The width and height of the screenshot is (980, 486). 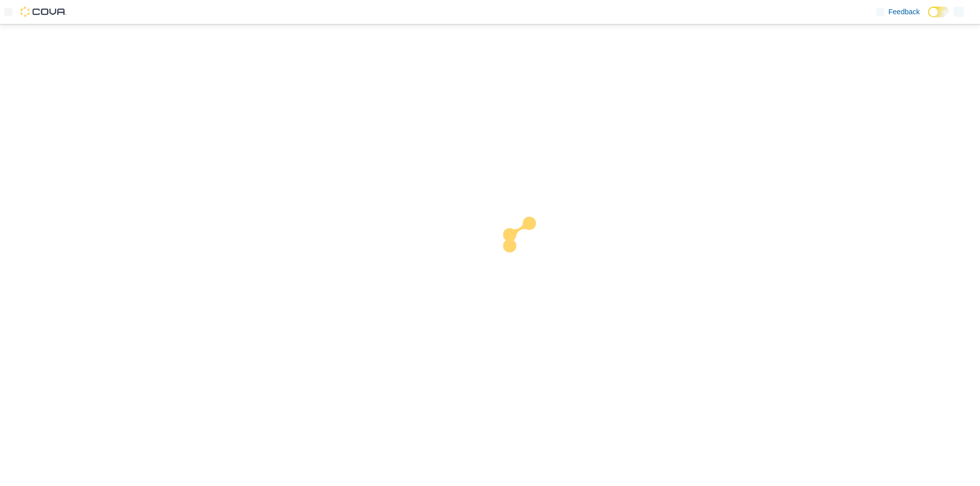 What do you see at coordinates (928, 17) in the screenshot?
I see `span: Dark Mode` at bounding box center [928, 17].